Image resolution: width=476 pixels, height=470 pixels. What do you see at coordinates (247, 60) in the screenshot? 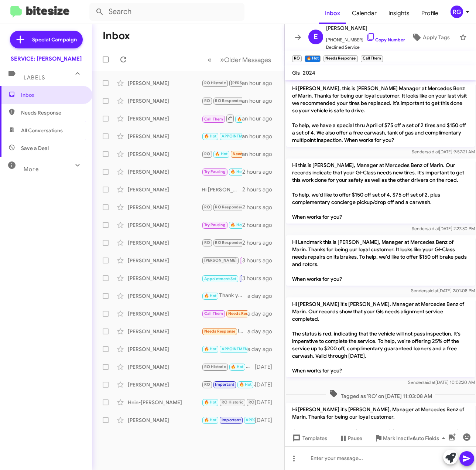
I see `span: Older Messages` at bounding box center [247, 60].